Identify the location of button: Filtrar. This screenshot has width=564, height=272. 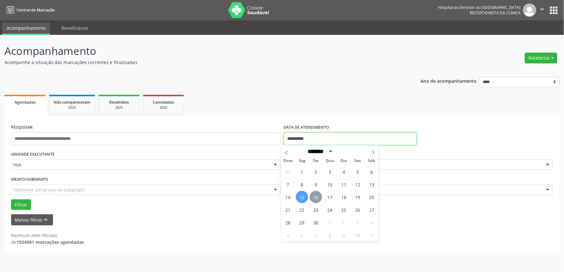
(21, 205).